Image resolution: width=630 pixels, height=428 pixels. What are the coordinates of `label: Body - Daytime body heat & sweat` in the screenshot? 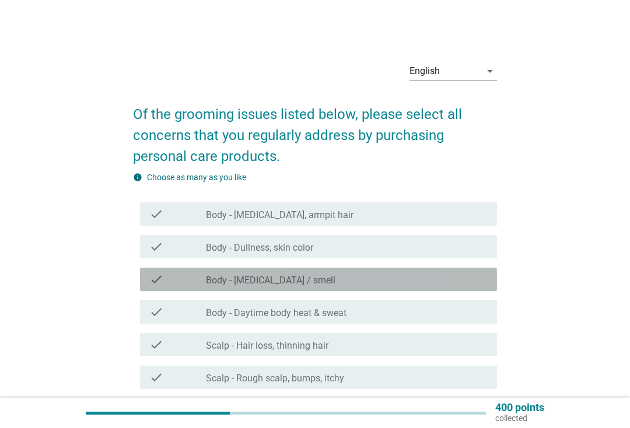 It's located at (276, 313).